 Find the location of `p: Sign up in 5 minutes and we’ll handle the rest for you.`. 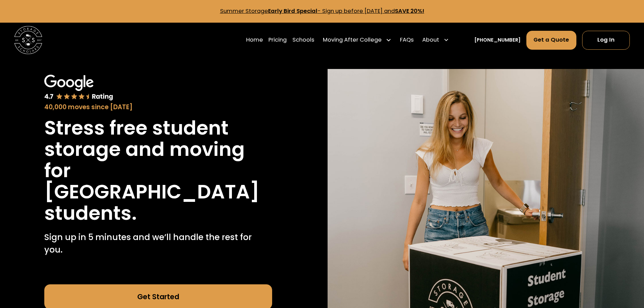

p: Sign up in 5 minutes and we’ll handle the rest for you. is located at coordinates (158, 243).